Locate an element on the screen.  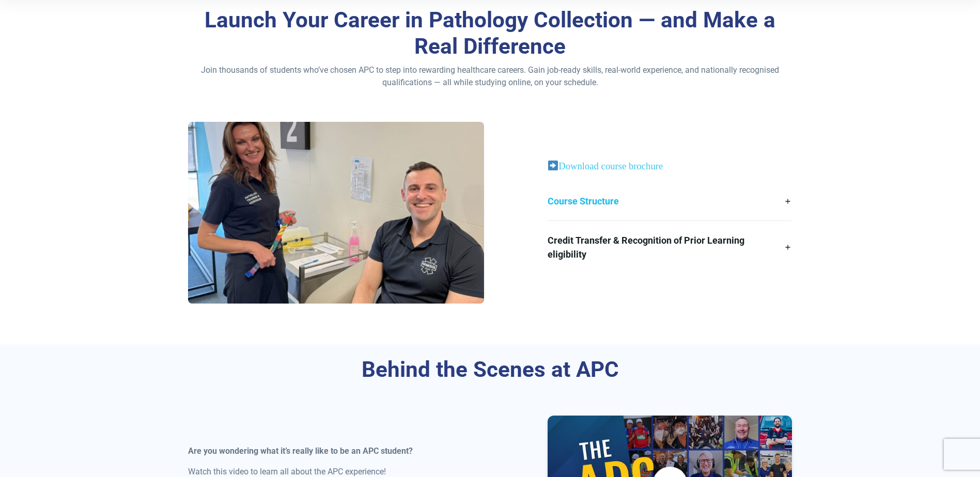
h3: Behind the Scenes at APC is located at coordinates (490, 370).